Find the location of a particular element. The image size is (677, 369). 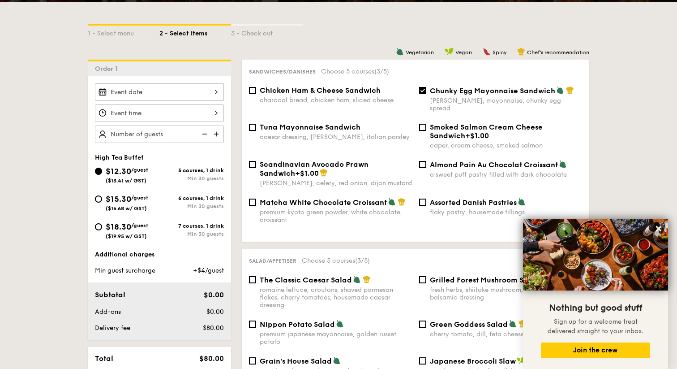

span: Scandinavian Avocado Prawn Sandwich is located at coordinates (314, 168).